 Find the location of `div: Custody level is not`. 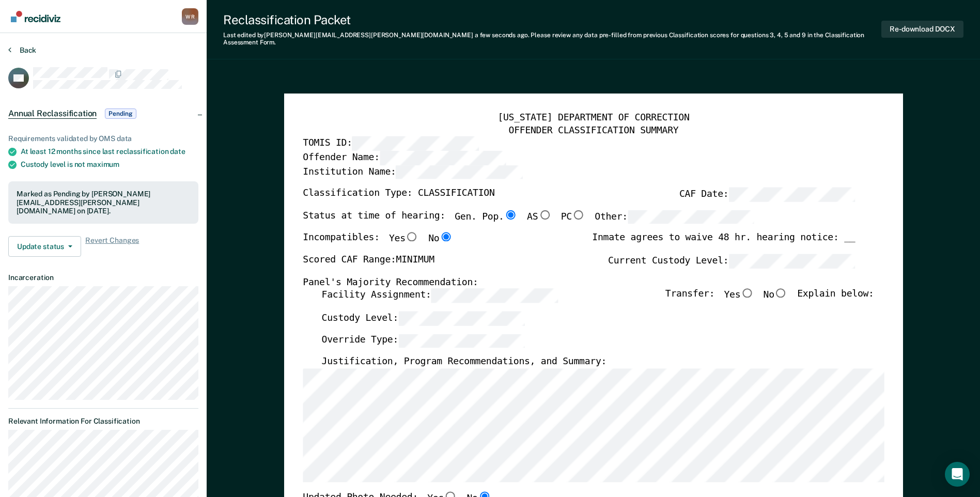

div: Custody level is not is located at coordinates (109, 164).